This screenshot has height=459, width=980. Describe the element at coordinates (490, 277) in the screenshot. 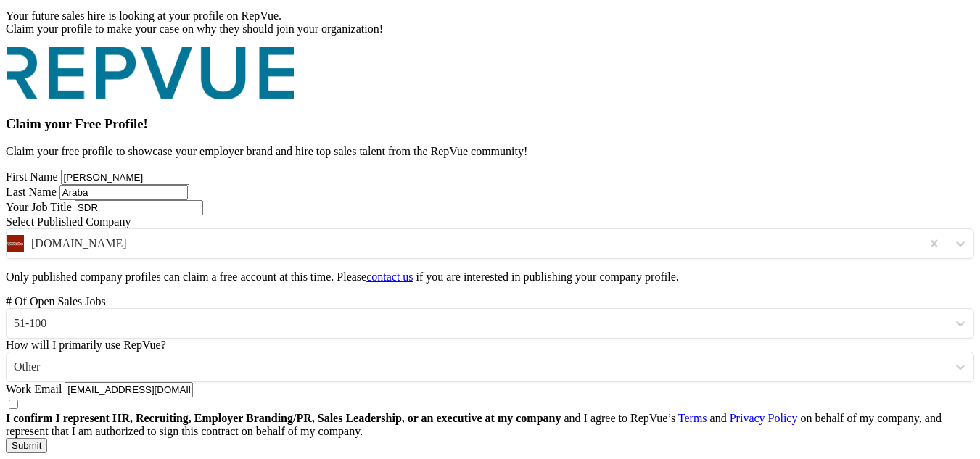

I see `p: Only published company profiles can claim a free account at this time. Please if you are interest...` at that location.